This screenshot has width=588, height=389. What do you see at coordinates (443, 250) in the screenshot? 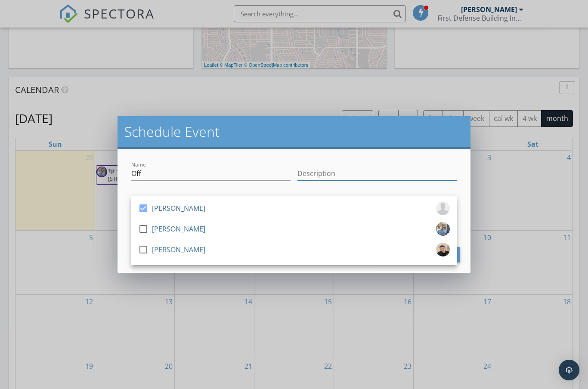
I see `img: selfie.png` at bounding box center [443, 250].